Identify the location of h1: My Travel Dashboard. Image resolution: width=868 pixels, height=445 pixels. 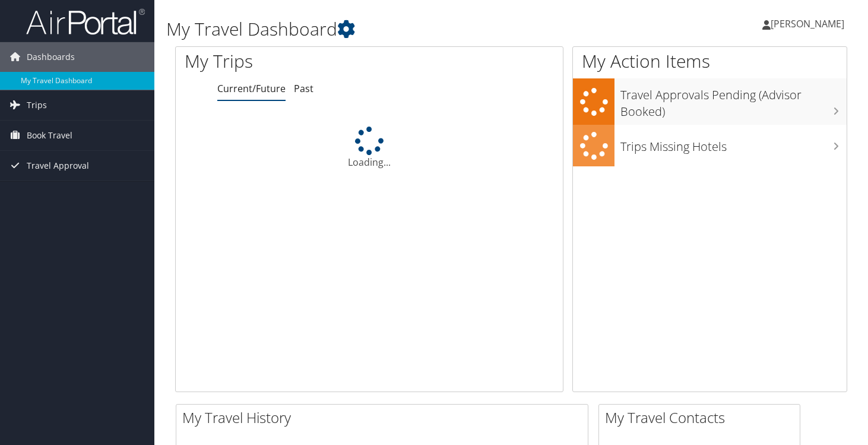
(396, 29).